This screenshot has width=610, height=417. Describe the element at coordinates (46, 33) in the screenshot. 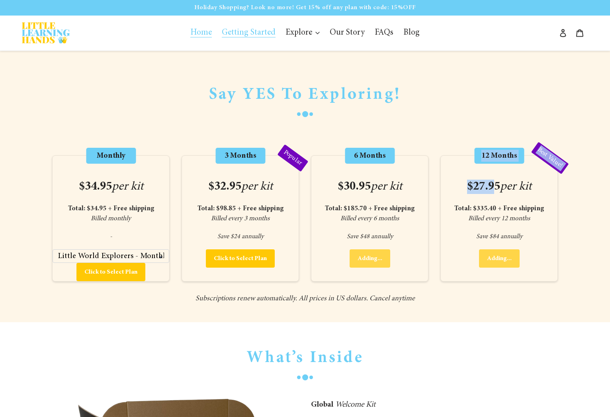

I see `img: Little Learning Hands` at that location.